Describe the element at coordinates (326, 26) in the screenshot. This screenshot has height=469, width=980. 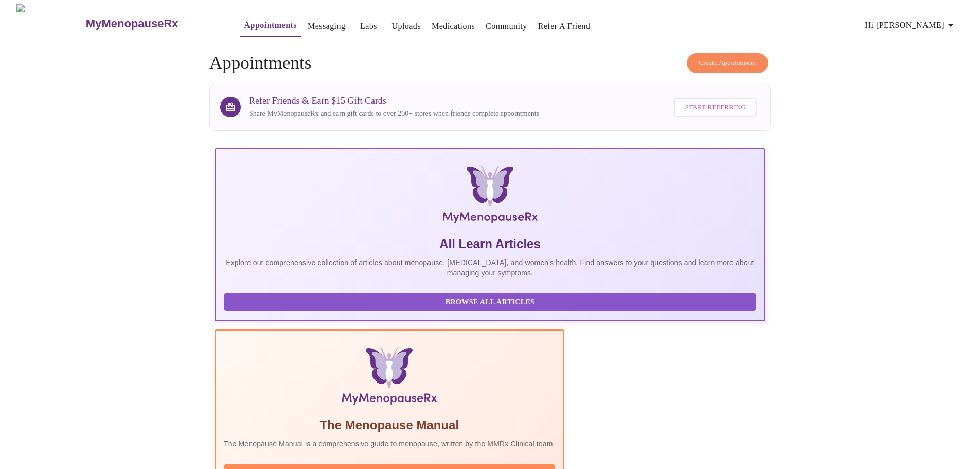
I see `a: Messaging` at that location.